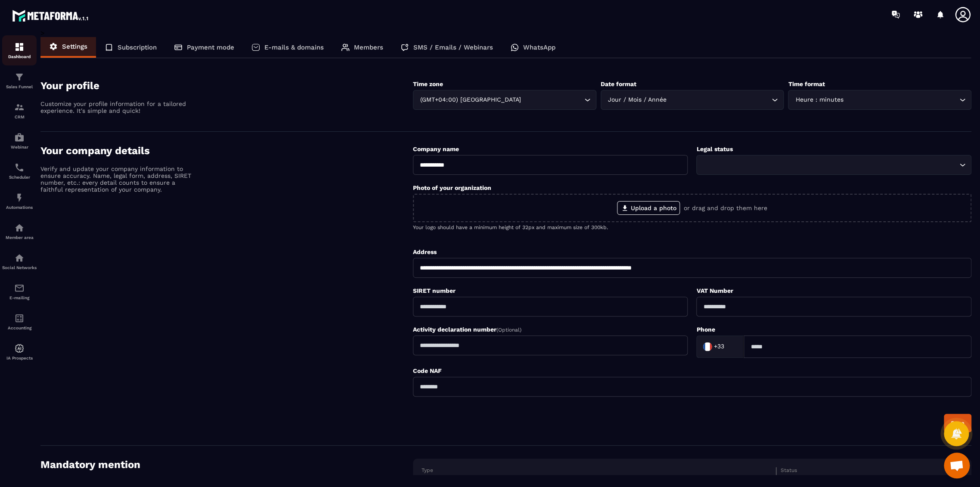  What do you see at coordinates (819, 100) in the screenshot?
I see `span: Heure : minutes` at bounding box center [819, 100].